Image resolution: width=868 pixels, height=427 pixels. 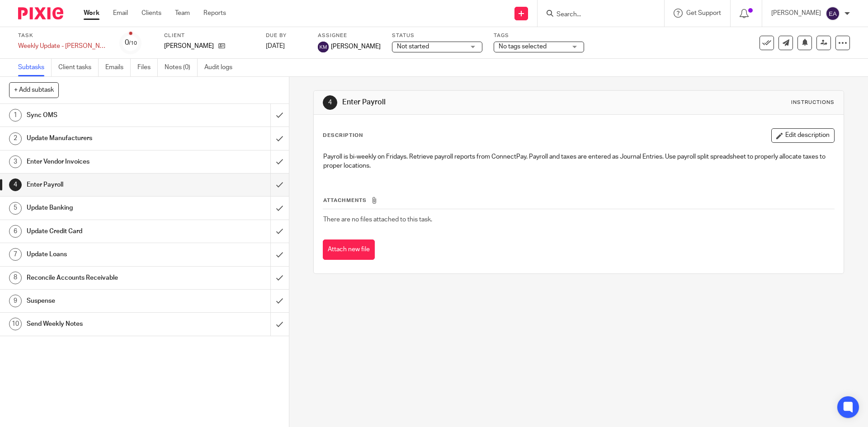 I want to click on a: Audit logs, so click(x=222, y=67).